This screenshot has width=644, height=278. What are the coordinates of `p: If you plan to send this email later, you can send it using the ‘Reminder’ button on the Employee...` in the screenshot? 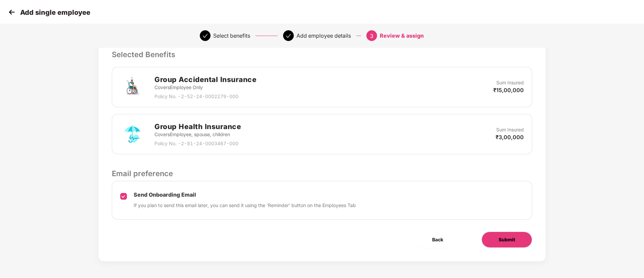 It's located at (244, 206).